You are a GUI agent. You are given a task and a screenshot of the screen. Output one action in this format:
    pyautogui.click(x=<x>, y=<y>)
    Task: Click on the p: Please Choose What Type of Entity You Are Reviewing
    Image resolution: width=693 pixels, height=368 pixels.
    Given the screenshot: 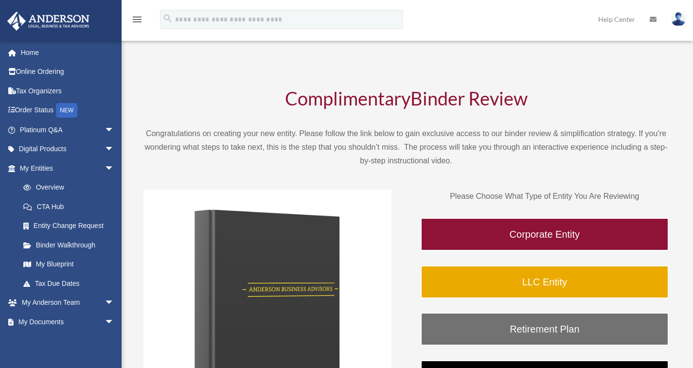 What is the action you would take?
    pyautogui.click(x=545, y=196)
    